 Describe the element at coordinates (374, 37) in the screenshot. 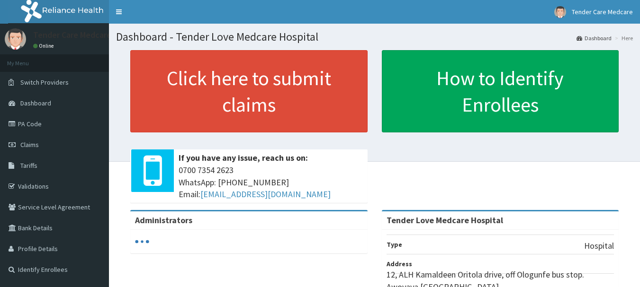

I see `h1: Dashboard - Tender Love Medcare Hospital` at that location.